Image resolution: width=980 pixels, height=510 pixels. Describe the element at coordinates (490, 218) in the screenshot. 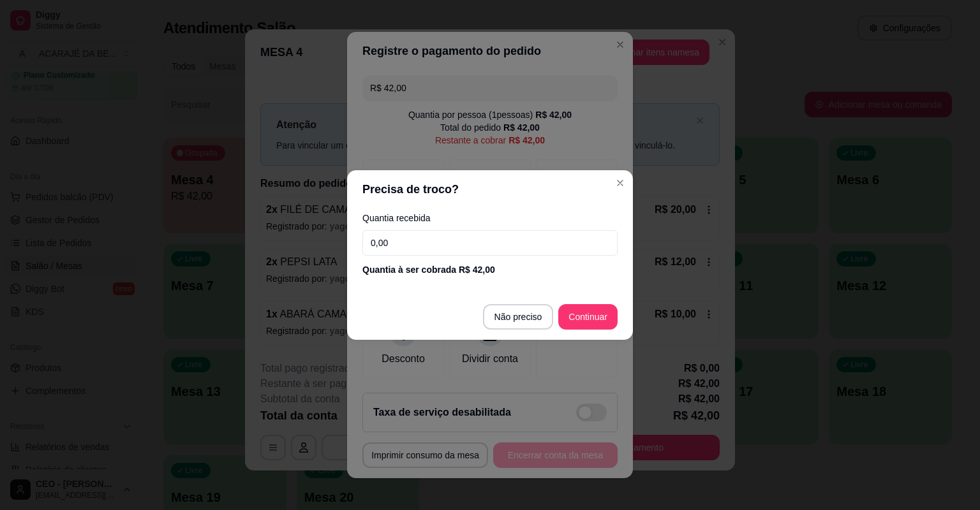

I see `label: Quantia recebida` at that location.